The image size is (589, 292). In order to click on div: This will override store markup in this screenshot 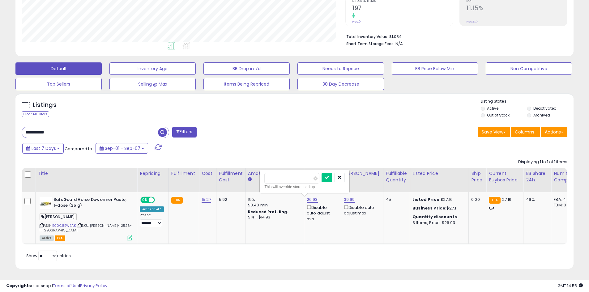, I will do `click(305, 187)`.